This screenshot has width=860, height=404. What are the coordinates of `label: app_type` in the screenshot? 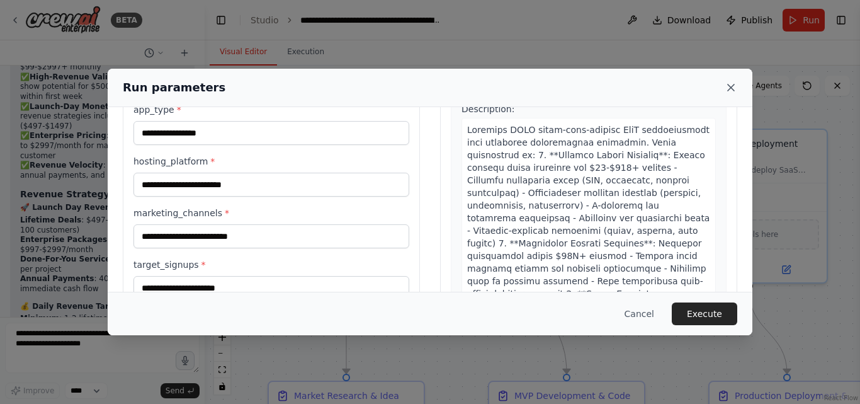 It's located at (271, 110).